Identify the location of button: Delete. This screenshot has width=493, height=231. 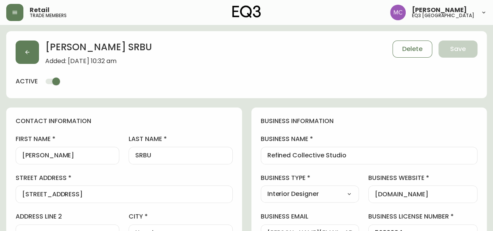
(413, 49).